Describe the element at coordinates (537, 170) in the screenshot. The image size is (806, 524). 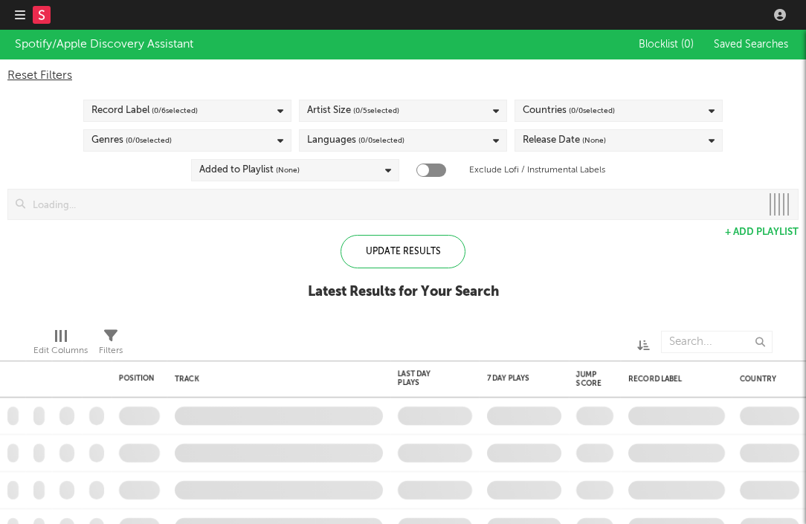
I see `label: Exclude Lofi / Instrumental Labels` at that location.